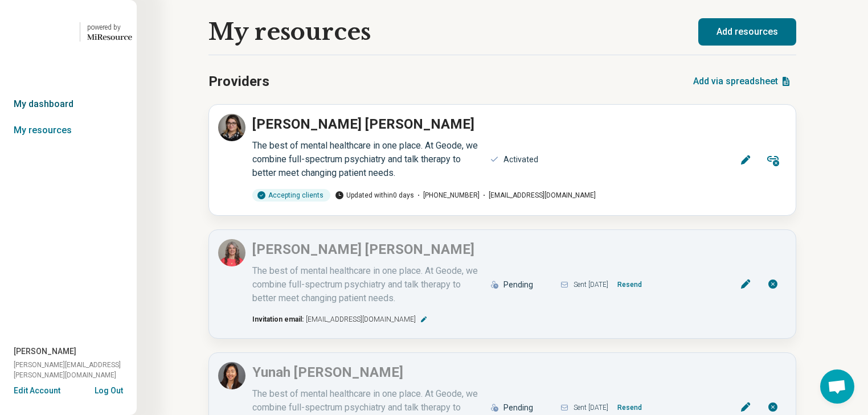 The height and width of the screenshot is (415, 868). Describe the element at coordinates (109, 389) in the screenshot. I see `button: Log Out` at that location.